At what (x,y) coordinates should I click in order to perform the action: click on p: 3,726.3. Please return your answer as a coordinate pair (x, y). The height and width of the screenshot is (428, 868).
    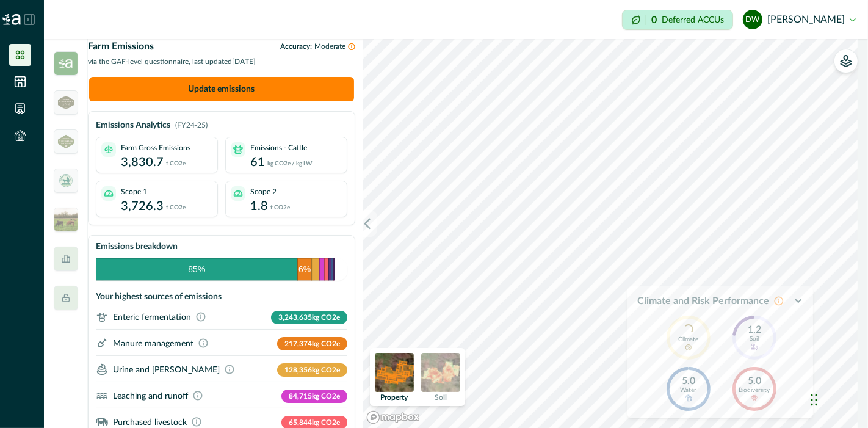
    Looking at the image, I should click on (142, 206).